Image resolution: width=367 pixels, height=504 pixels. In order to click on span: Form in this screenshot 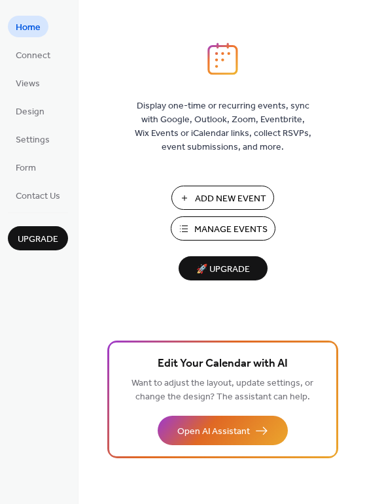, I will do `click(26, 168)`.